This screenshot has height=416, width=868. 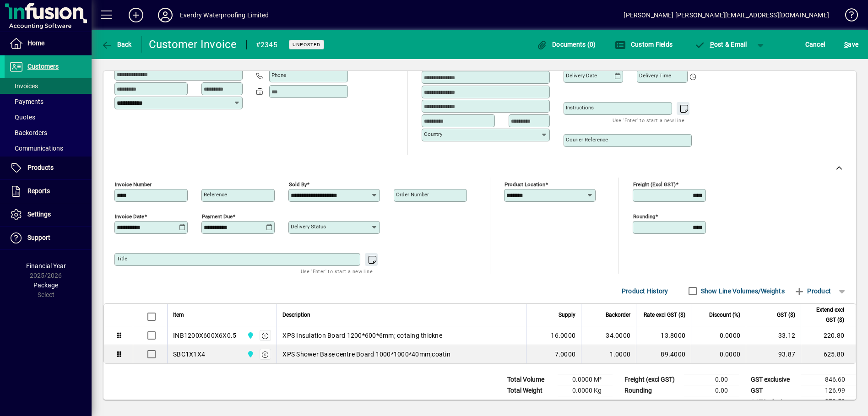 What do you see at coordinates (217, 217) in the screenshot?
I see `mat-label: Payment due` at bounding box center [217, 217].